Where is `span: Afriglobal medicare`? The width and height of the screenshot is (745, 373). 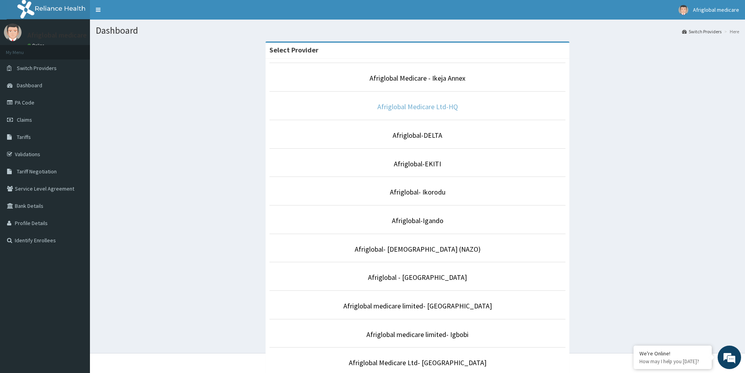 span: Afriglobal medicare is located at coordinates (716, 10).